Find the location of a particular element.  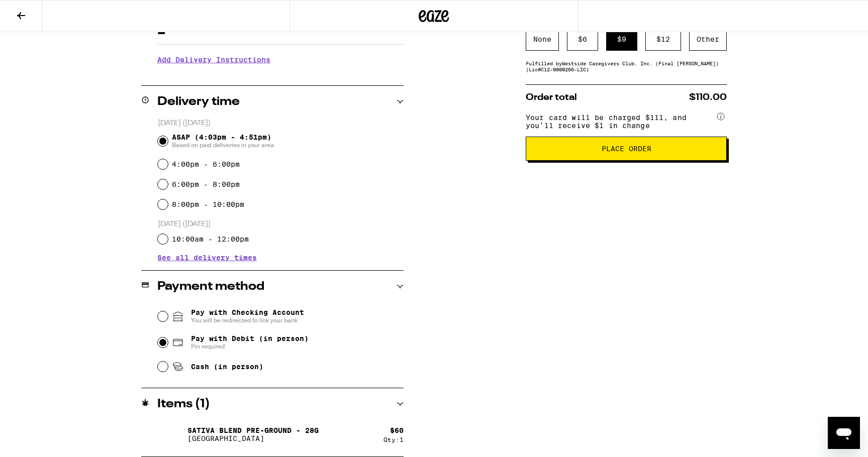

span: Place Order is located at coordinates (626, 148).